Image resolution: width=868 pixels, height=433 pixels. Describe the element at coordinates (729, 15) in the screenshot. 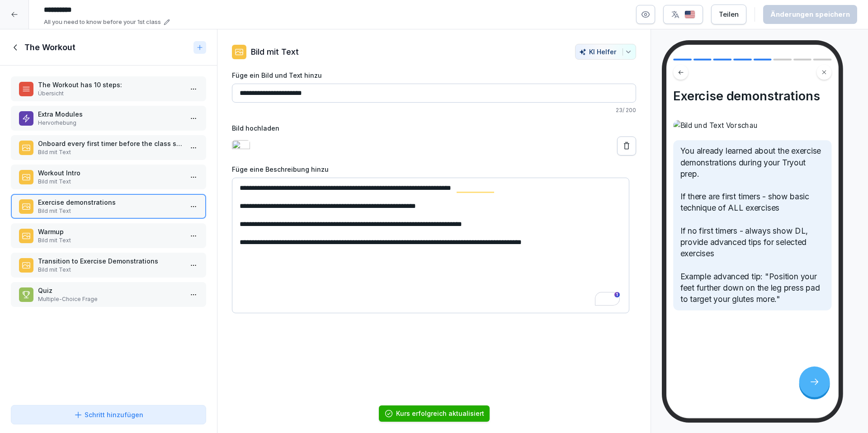

I see `button: Teilen` at that location.